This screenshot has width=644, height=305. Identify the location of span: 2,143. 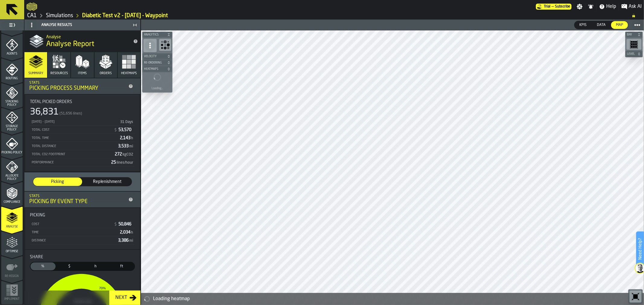
(127, 138).